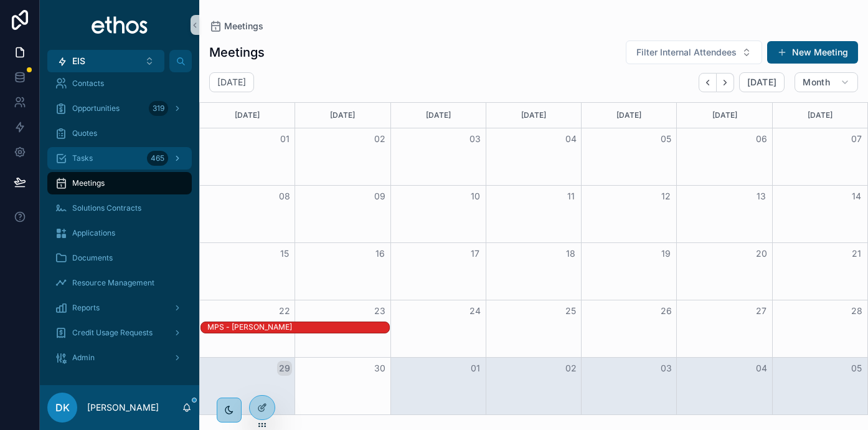 The height and width of the screenshot is (430, 868). What do you see at coordinates (571, 254) in the screenshot?
I see `button: 18` at bounding box center [571, 254].